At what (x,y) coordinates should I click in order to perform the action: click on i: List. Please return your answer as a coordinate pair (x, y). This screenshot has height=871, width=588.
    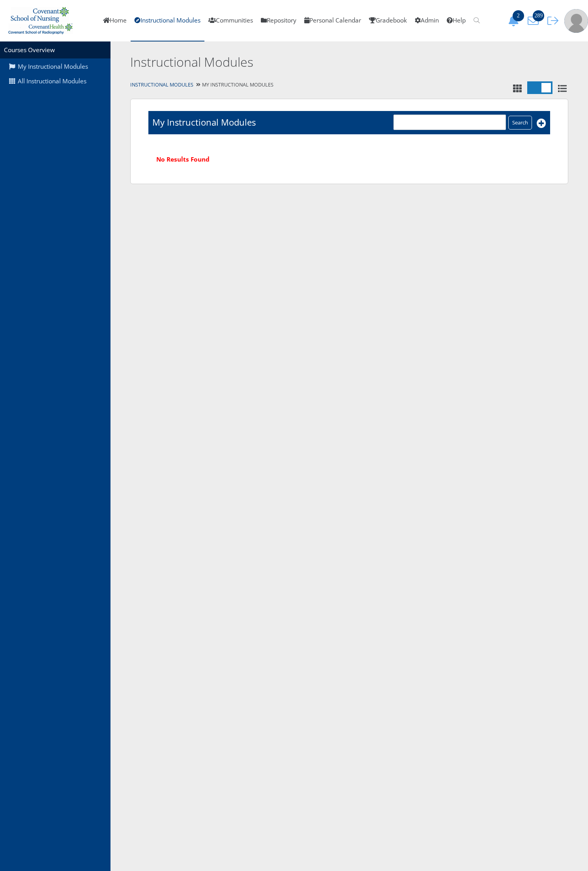
    Looking at the image, I should click on (562, 89).